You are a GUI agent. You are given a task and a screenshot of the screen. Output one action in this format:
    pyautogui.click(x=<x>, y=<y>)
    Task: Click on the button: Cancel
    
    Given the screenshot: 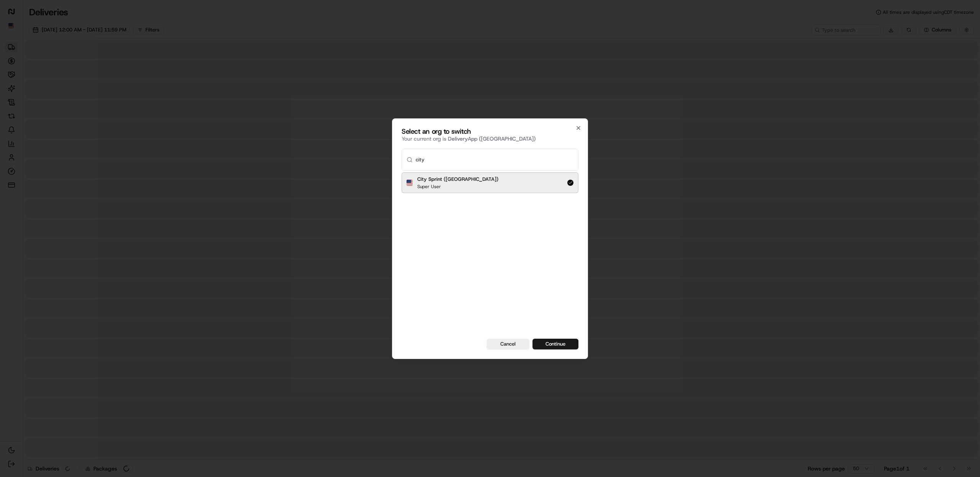 What is the action you would take?
    pyautogui.click(x=508, y=343)
    